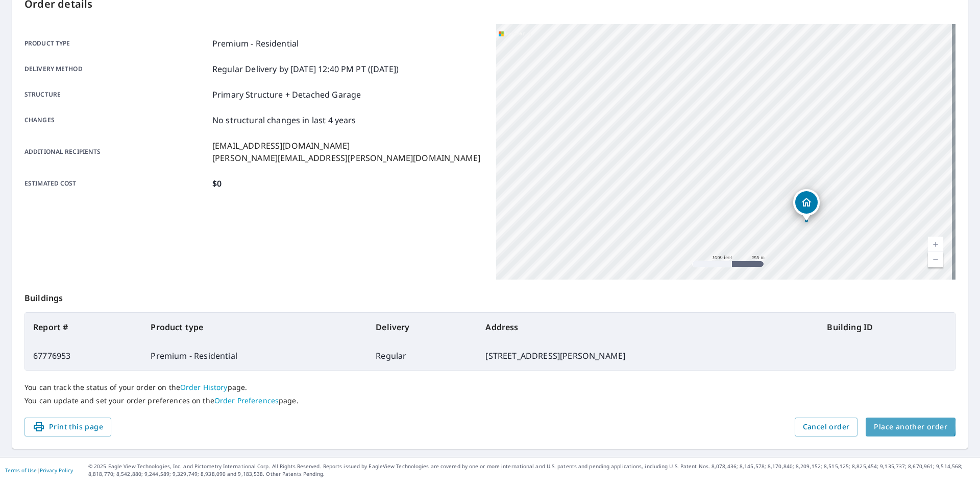 Image resolution: width=980 pixels, height=483 pixels. Describe the element at coordinates (936, 244) in the screenshot. I see `a: Current Level 15, Zoom In` at that location.